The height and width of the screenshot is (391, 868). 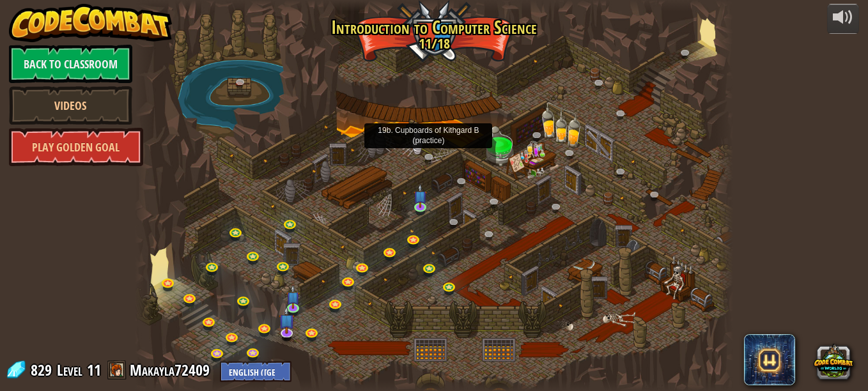 What do you see at coordinates (43, 370) in the screenshot?
I see `span: 829` at bounding box center [43, 370].